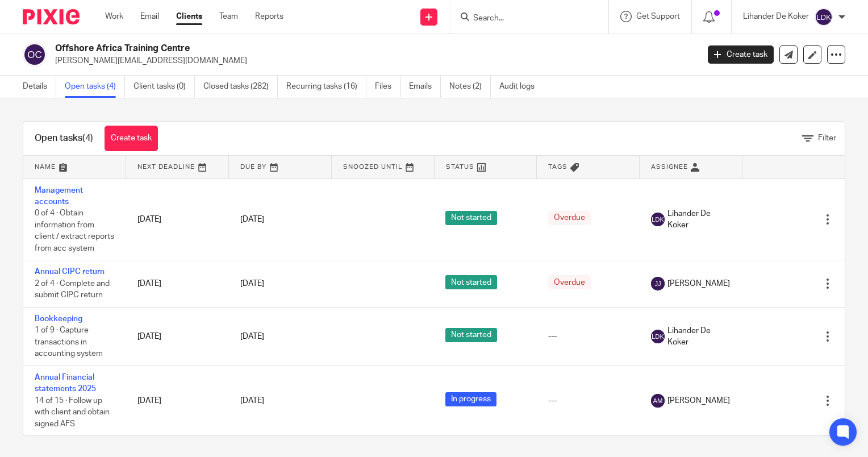 The height and width of the screenshot is (457, 868). I want to click on a: Annual Financial statements 2025, so click(65, 384).